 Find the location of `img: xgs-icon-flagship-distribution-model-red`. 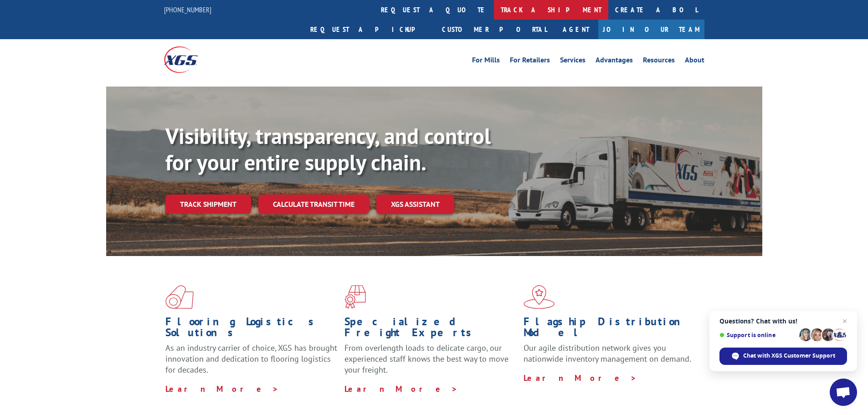

img: xgs-icon-flagship-distribution-model-red is located at coordinates (539, 298).